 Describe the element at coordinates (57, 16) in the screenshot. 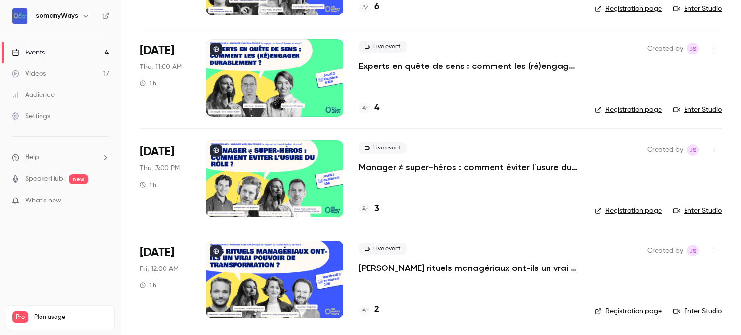

I see `h6: somanyWays` at that location.